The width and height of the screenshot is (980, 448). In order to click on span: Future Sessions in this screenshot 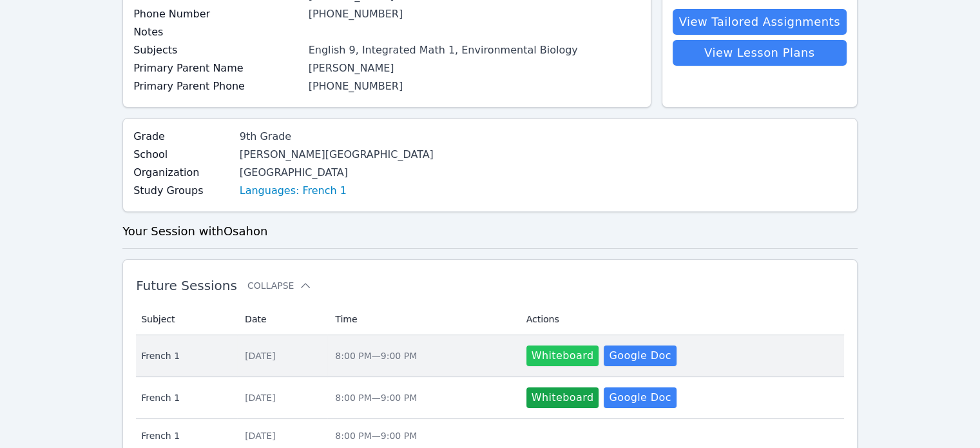, I will do `click(186, 286)`.